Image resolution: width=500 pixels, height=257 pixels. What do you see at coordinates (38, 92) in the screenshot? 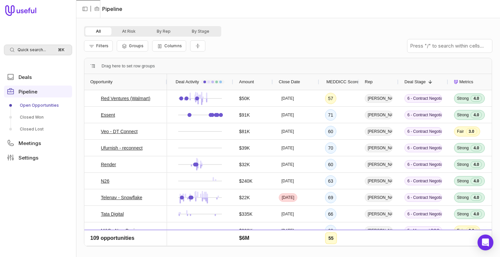
I see `a: Pipeline` at bounding box center [38, 92].